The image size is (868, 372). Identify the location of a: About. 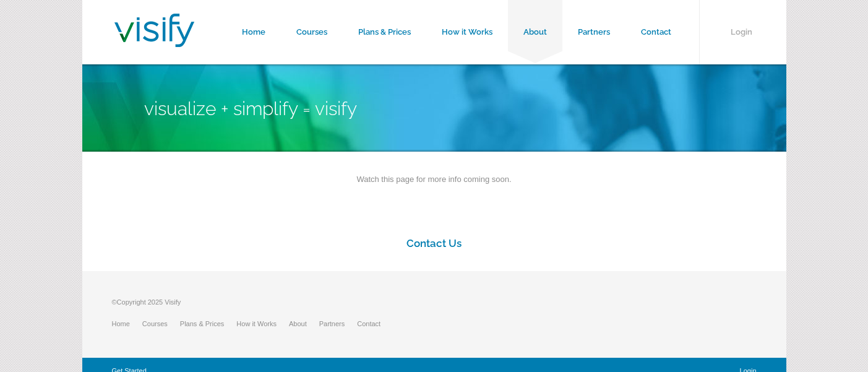
(304, 323).